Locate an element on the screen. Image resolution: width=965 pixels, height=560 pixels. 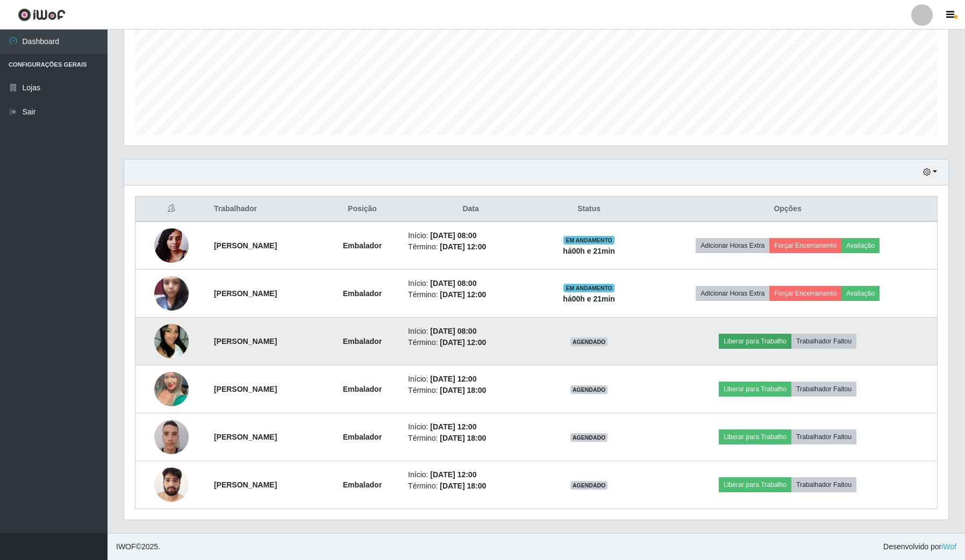
span: IWOF is located at coordinates (126, 547).